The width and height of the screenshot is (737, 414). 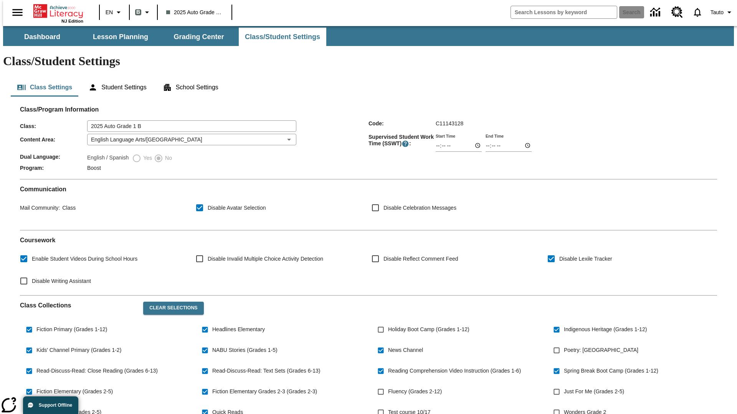 What do you see at coordinates (53, 157) in the screenshot?
I see `span: Dual Language :` at bounding box center [53, 157].